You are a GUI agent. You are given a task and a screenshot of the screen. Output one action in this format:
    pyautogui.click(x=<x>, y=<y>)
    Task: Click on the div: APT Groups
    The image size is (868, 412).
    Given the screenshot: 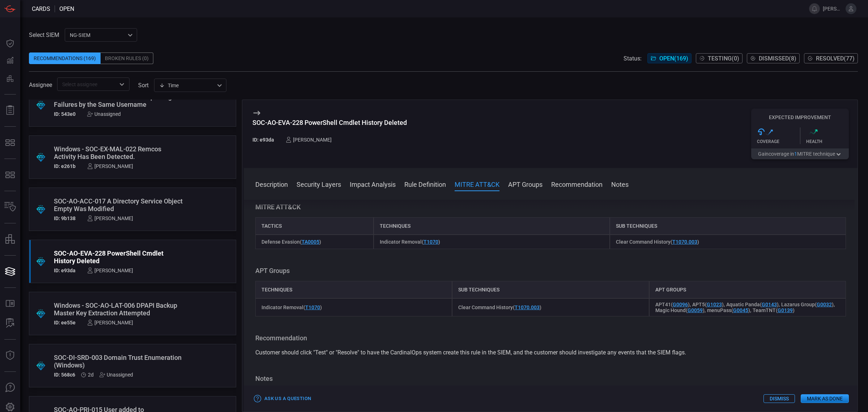 What is the action you would take?
    pyautogui.click(x=748, y=289)
    